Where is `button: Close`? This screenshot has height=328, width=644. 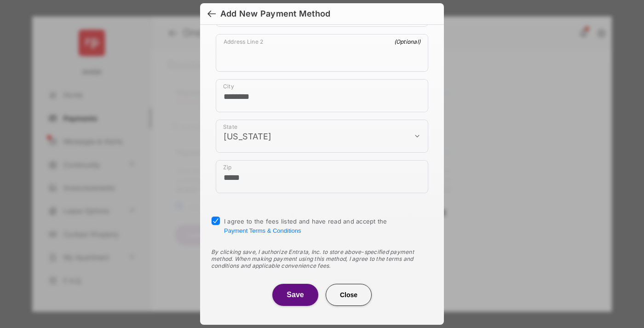 button: Close is located at coordinates (349, 295).